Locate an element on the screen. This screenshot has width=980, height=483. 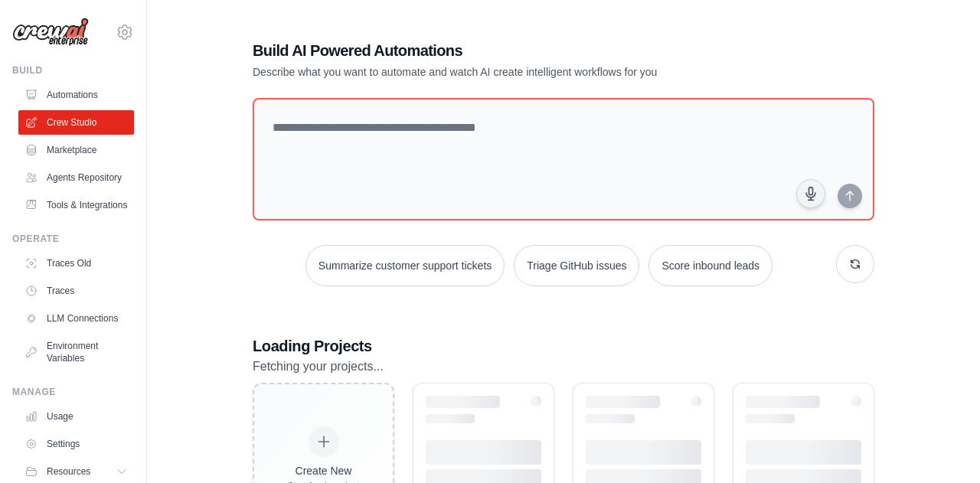
p: Describe what you want to automate and watch AI create intelligent workflows for you is located at coordinates (509, 71).